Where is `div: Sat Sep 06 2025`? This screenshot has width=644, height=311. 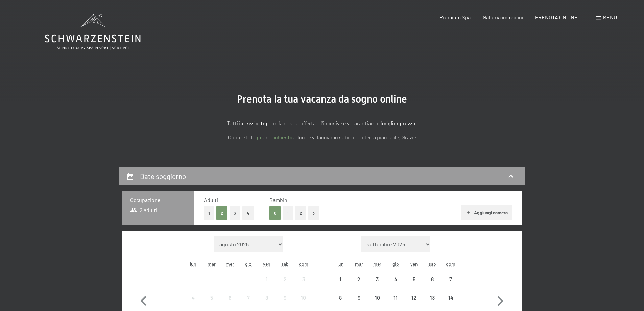 div: Sat Sep 06 2025 is located at coordinates (432, 279).